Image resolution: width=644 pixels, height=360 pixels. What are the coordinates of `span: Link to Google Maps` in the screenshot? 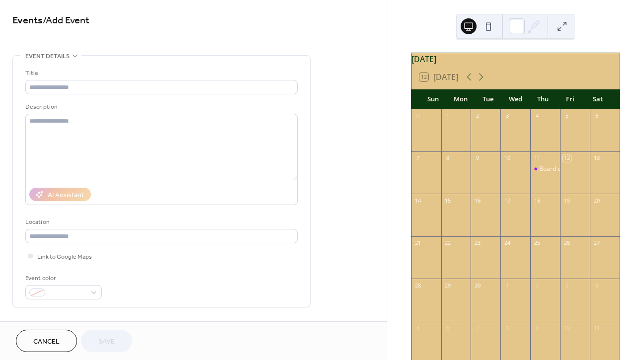 It's located at (65, 256).